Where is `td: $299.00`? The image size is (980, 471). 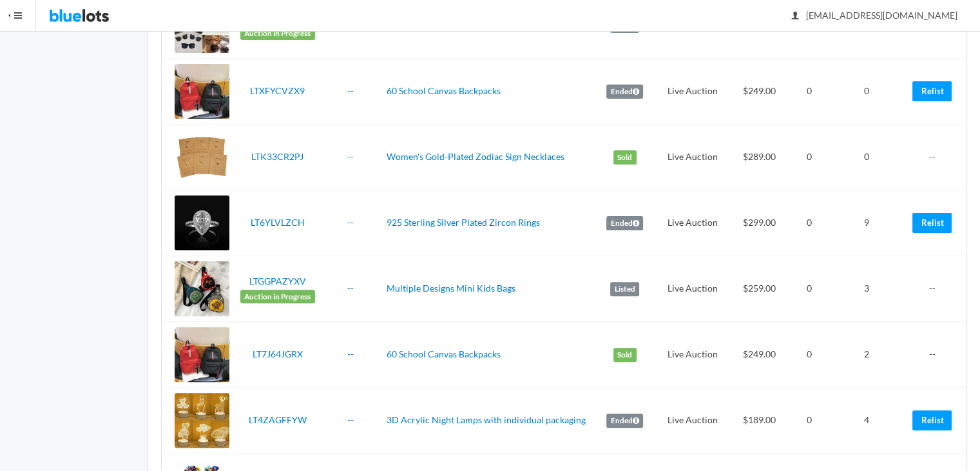 td: $299.00 is located at coordinates (759, 223).